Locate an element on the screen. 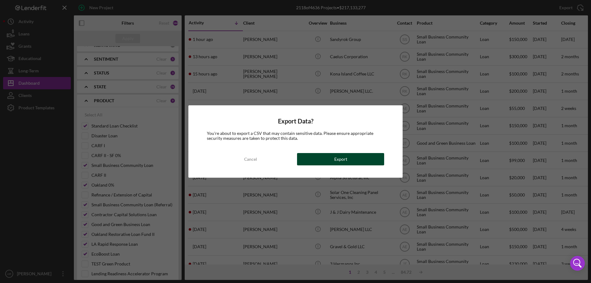 Image resolution: width=591 pixels, height=283 pixels. button: Cancel is located at coordinates (250, 159).